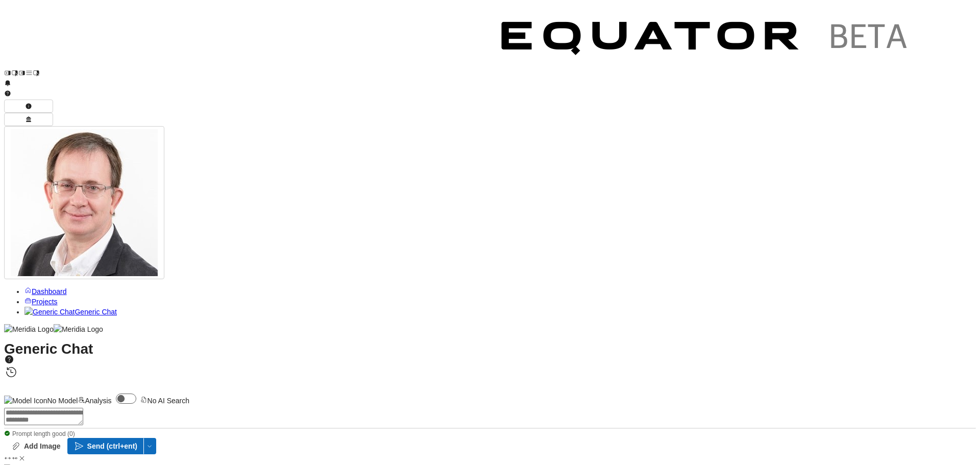 This screenshot has height=465, width=980. Describe the element at coordinates (98, 401) in the screenshot. I see `span: Analysis` at that location.